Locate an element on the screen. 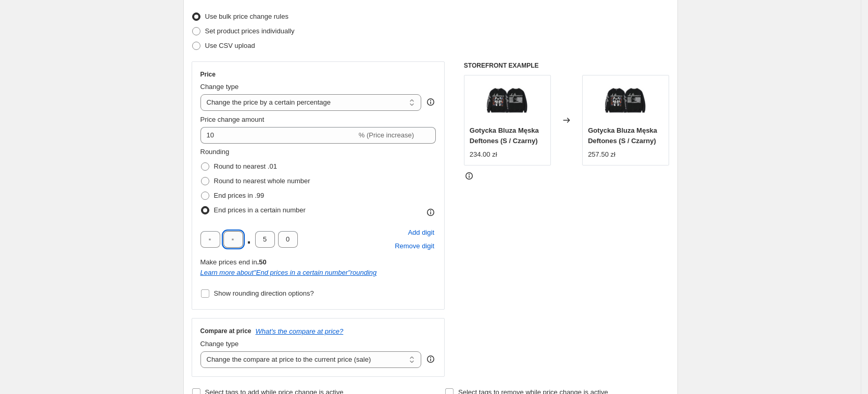 The image size is (868, 394). h3: Compare at price is located at coordinates (226, 332).